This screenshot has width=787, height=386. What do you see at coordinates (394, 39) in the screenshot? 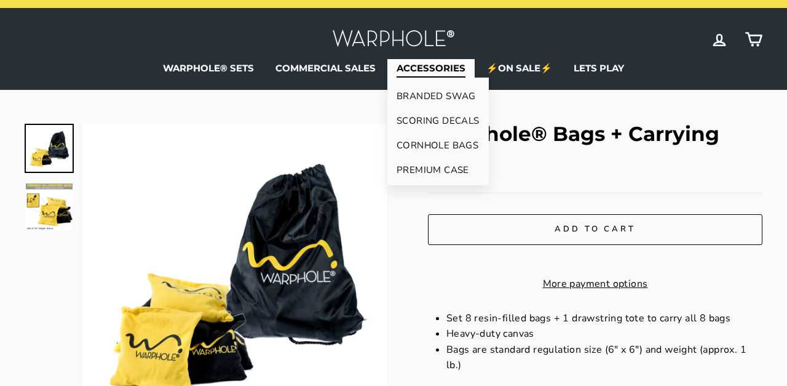
I see `img: Warphole` at bounding box center [394, 39].